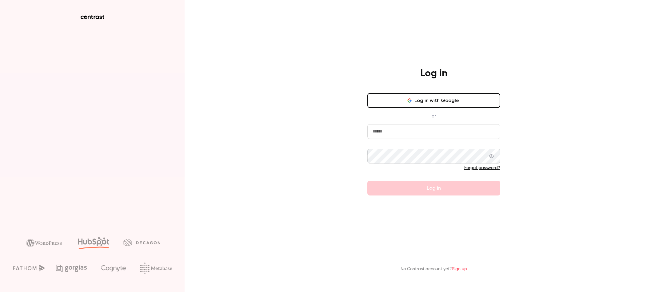  I want to click on a: Sign up, so click(460, 269).